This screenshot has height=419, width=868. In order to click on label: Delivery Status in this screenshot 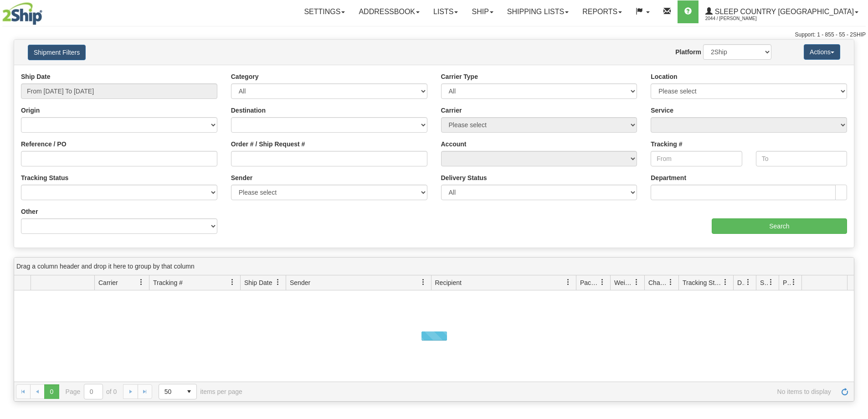, I will do `click(464, 178)`.